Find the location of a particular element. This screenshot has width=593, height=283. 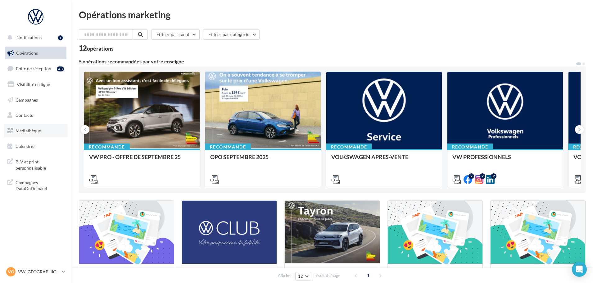

button: Filtrer par canal is located at coordinates (176, 34).